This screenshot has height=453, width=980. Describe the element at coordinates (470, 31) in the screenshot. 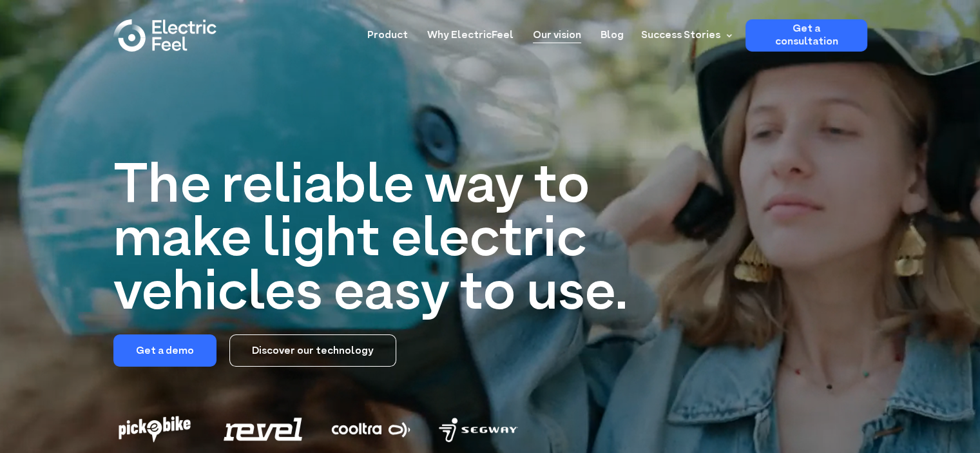

I see `a: Why ElectricFeel` at that location.